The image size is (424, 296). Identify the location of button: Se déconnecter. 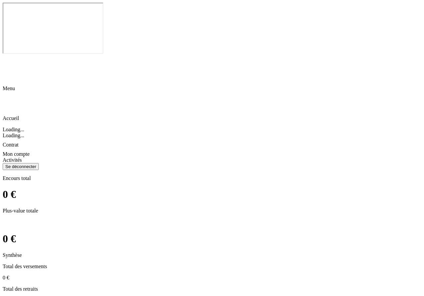
(21, 166).